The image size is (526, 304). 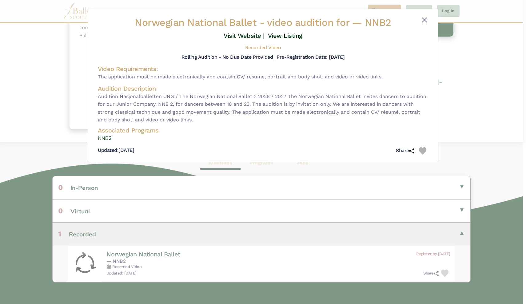 What do you see at coordinates (263, 77) in the screenshot?
I see `span: The application must be made electronically and contain CV/ resume, portrait and body shot, and v...` at bounding box center [263, 77].